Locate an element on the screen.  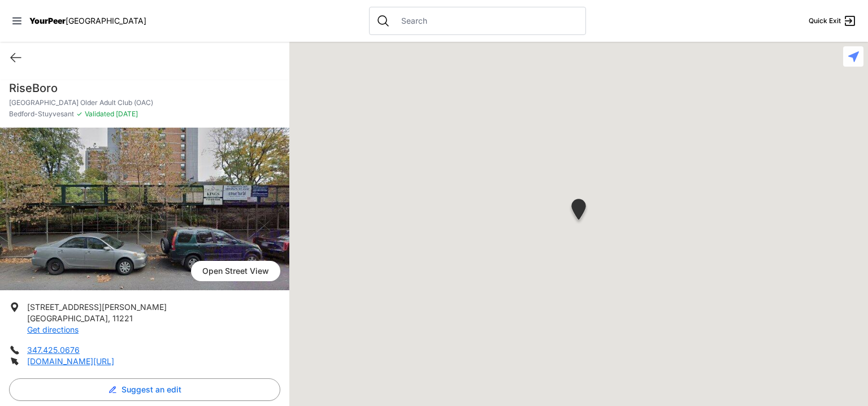
a: Open Street View is located at coordinates (236, 271).